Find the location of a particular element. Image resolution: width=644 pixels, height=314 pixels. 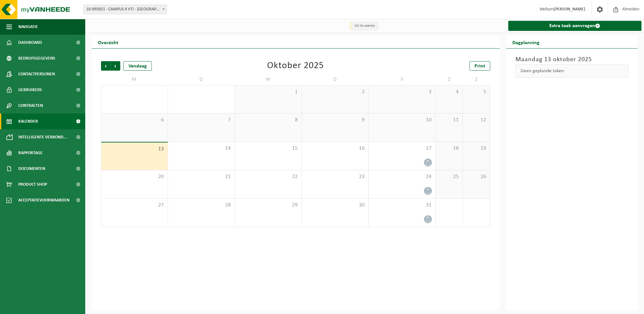

span: 20 is located at coordinates (135, 177).